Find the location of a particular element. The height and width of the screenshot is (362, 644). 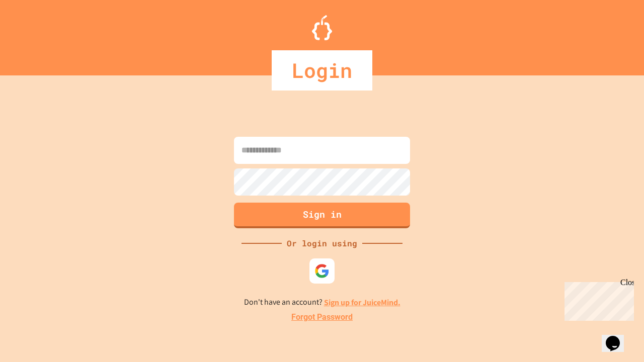

button: Sign in is located at coordinates (322, 215).